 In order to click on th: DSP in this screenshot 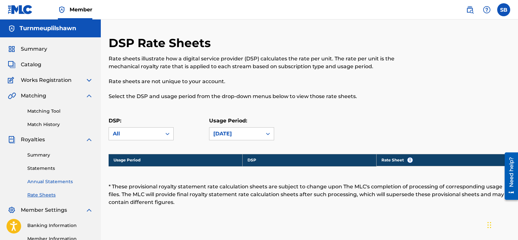, I will do `click(310, 160)`.